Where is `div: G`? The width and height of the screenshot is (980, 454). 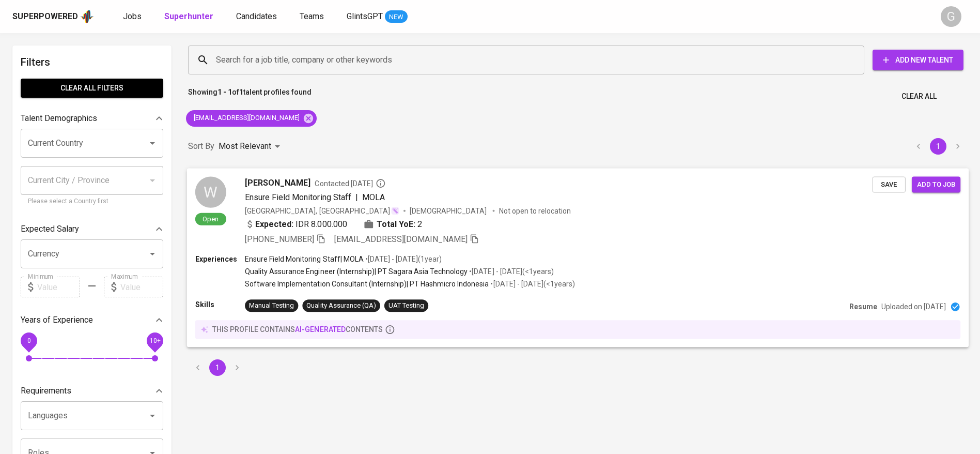 div: G is located at coordinates (951, 17).